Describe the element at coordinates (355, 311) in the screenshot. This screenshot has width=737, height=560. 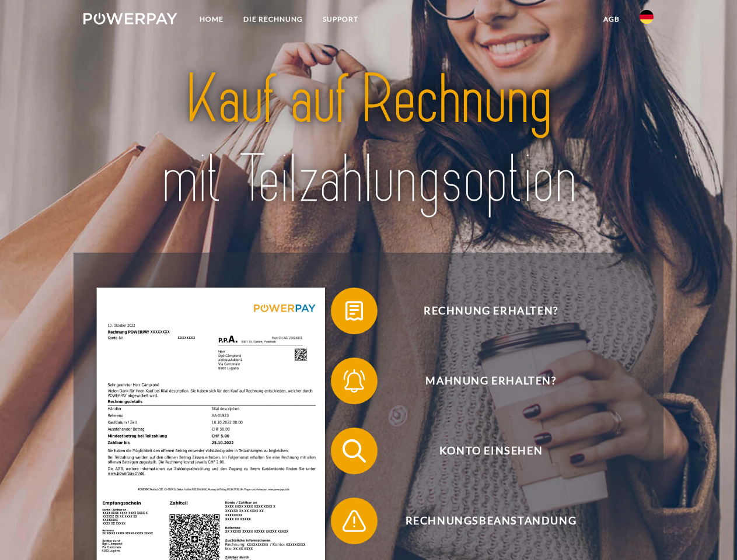
I see `img: qb_bill.svg` at that location.